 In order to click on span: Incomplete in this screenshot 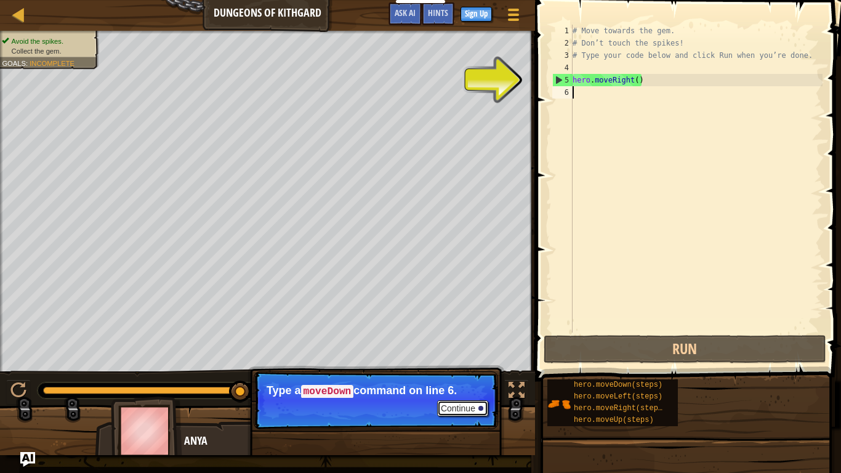, I will do `click(52, 63)`.